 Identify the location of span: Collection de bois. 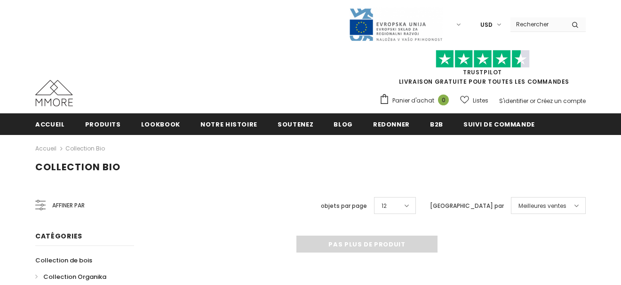
(63, 260).